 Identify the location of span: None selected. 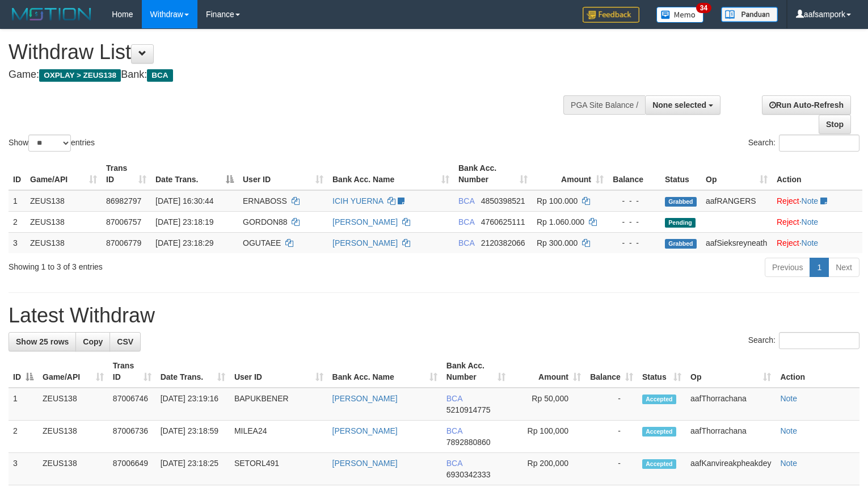
(679, 105).